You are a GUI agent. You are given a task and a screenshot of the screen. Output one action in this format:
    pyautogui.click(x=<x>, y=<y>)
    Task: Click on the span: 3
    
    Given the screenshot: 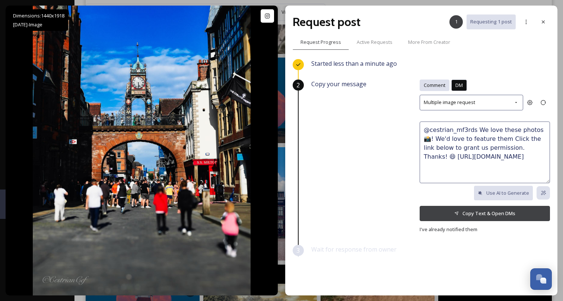 What is the action you would take?
    pyautogui.click(x=298, y=251)
    